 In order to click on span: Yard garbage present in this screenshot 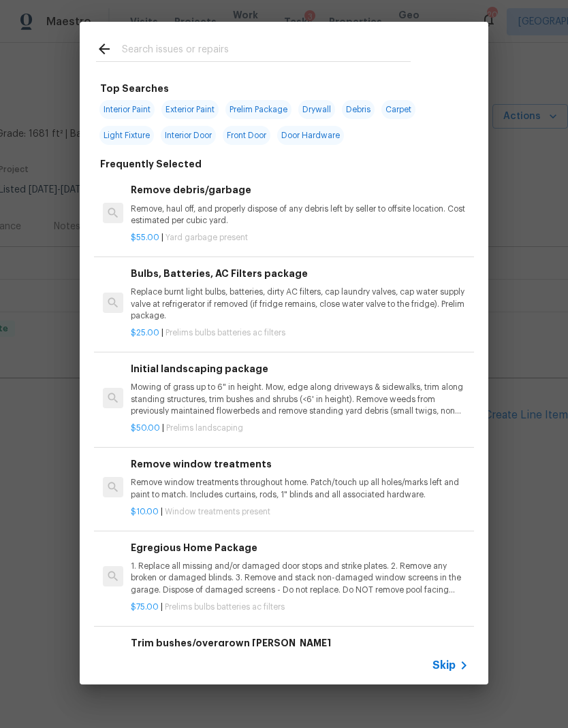, I will do `click(207, 238)`.